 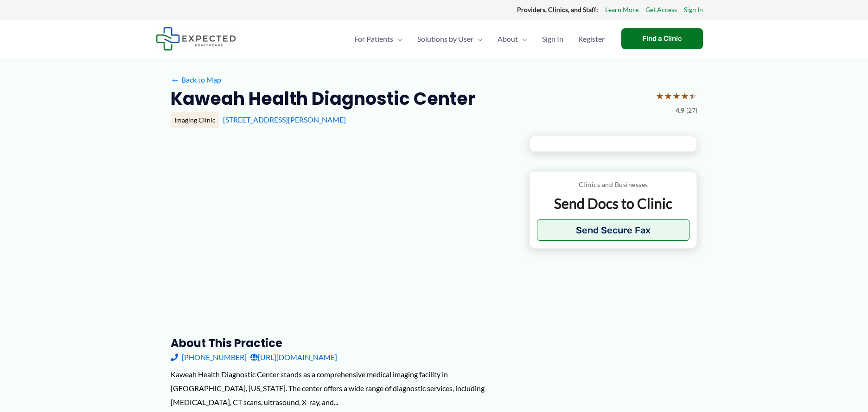 I want to click on h2: Kaweah Health Diagnostic Center, so click(x=323, y=98).